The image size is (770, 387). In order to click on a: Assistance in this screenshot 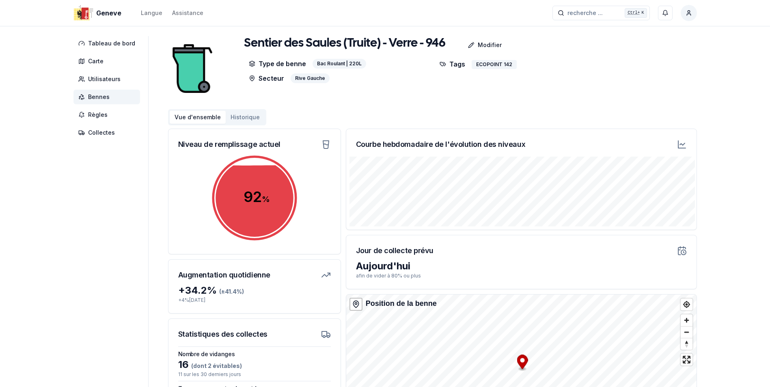, I will do `click(187, 13)`.